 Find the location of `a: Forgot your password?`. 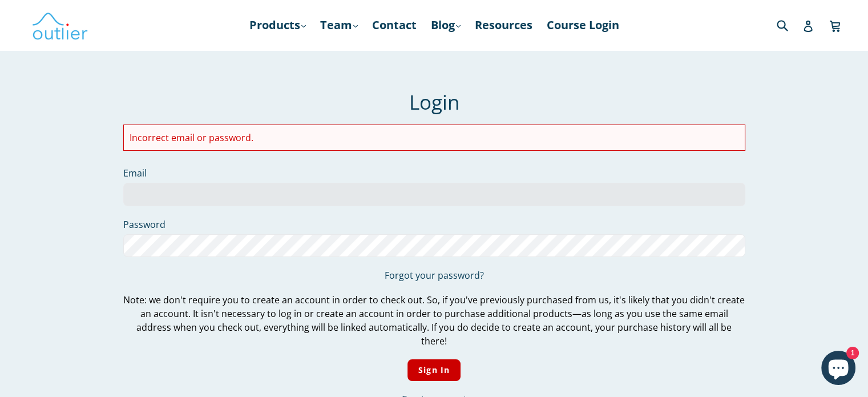

a: Forgot your password? is located at coordinates (434, 275).